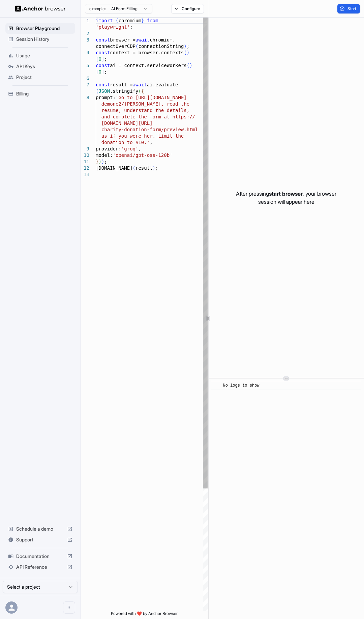  I want to click on div: Support, so click(40, 540).